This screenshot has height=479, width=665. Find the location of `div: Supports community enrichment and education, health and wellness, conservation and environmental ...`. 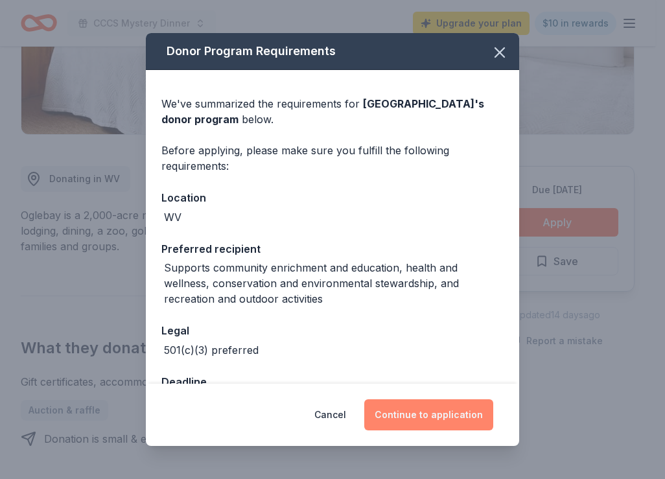

div: Supports community enrichment and education, health and wellness, conservation and environmental ... is located at coordinates (334, 283).